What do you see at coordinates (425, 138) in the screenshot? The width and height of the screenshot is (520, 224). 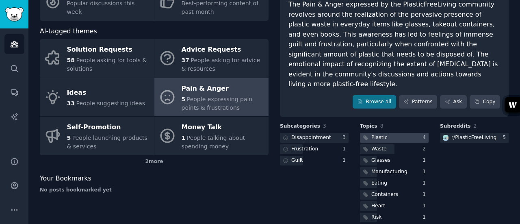 I see `div: 4` at bounding box center [425, 138].